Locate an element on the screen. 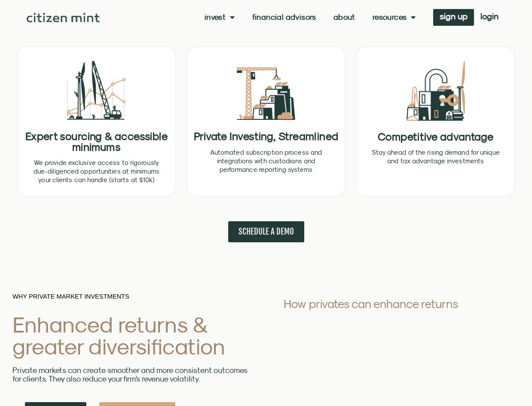 The width and height of the screenshot is (532, 406). p: We provide exclusive access to rigorously due-diligenced opportunities at minimums your clients c... is located at coordinates (96, 171).